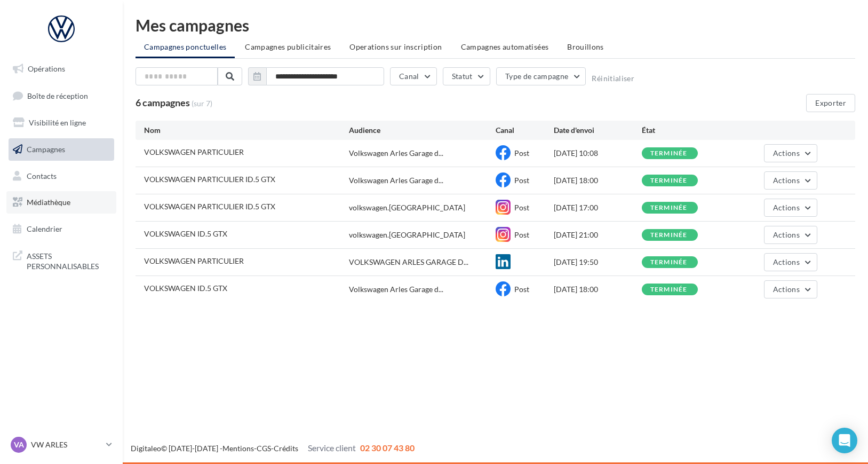  Describe the element at coordinates (396, 47) in the screenshot. I see `span: Operations sur inscription` at that location.